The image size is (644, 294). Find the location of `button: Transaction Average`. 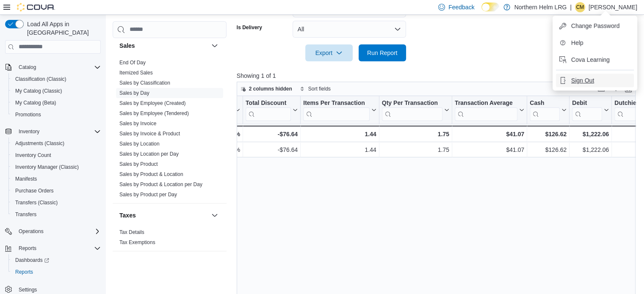

button: Transaction Average is located at coordinates (490, 110).